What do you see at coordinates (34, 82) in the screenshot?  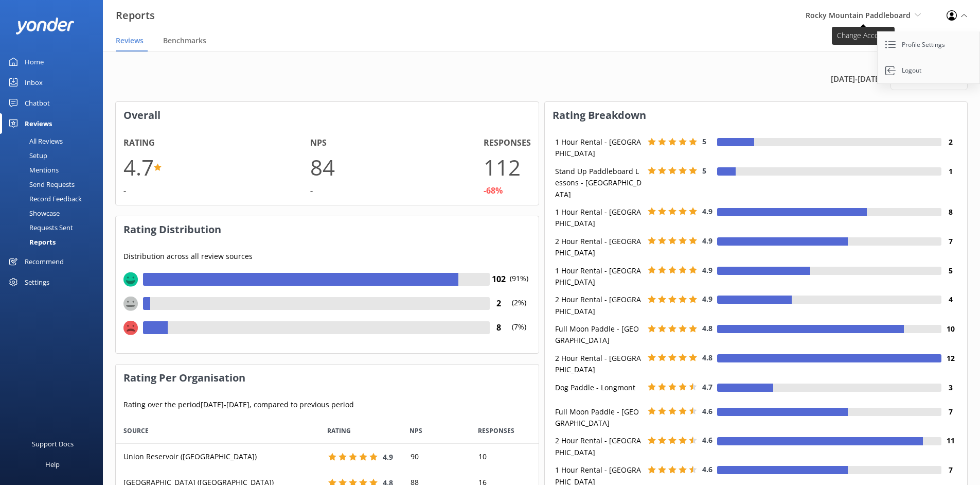 I see `div: Inbox` at bounding box center [34, 82].